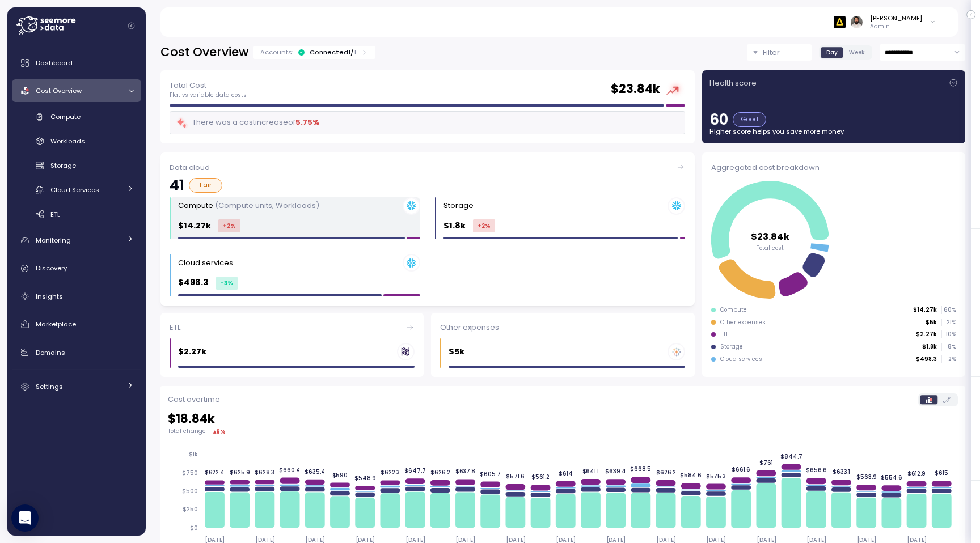  I want to click on span: Cost Overview, so click(58, 90).